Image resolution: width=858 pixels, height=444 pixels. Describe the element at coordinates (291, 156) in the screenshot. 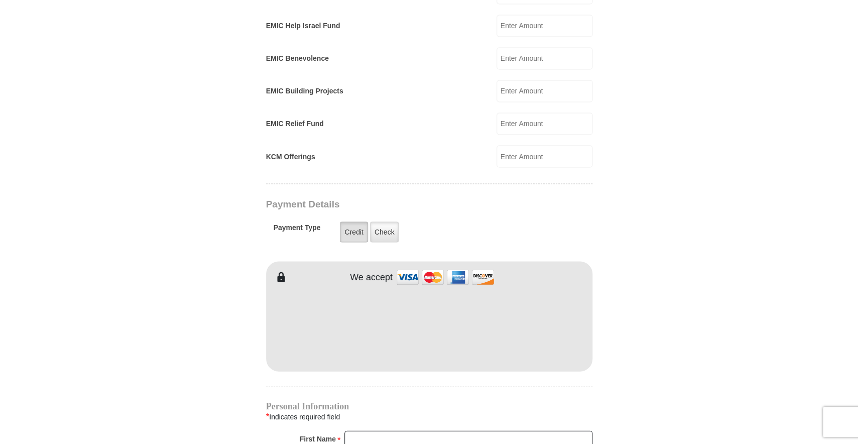

I see `label: KCM Offerings` at that location.